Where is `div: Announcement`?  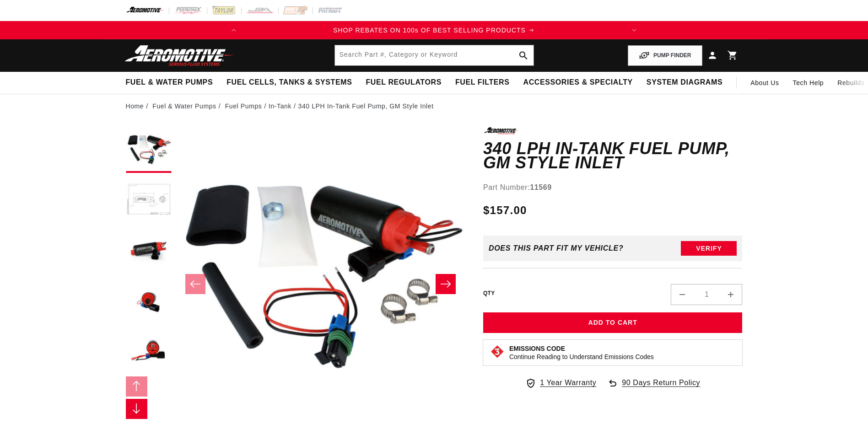 div: Announcement is located at coordinates (434, 31).